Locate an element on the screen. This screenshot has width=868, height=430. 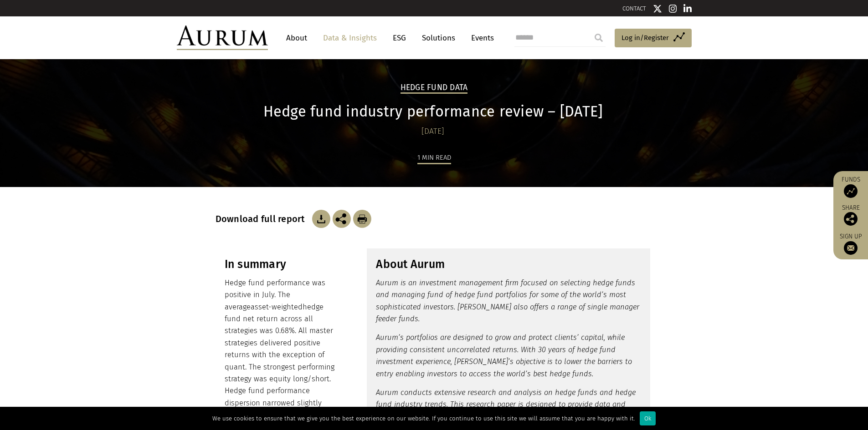
img: Aurum is located at coordinates (222, 38).